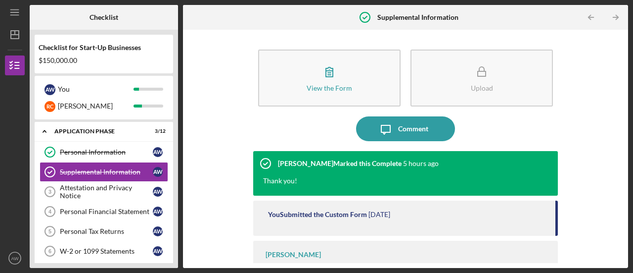 The image size is (633, 273). Describe the element at coordinates (104, 231) in the screenshot. I see `a: 5Personal Tax ReturnsAW` at that location.